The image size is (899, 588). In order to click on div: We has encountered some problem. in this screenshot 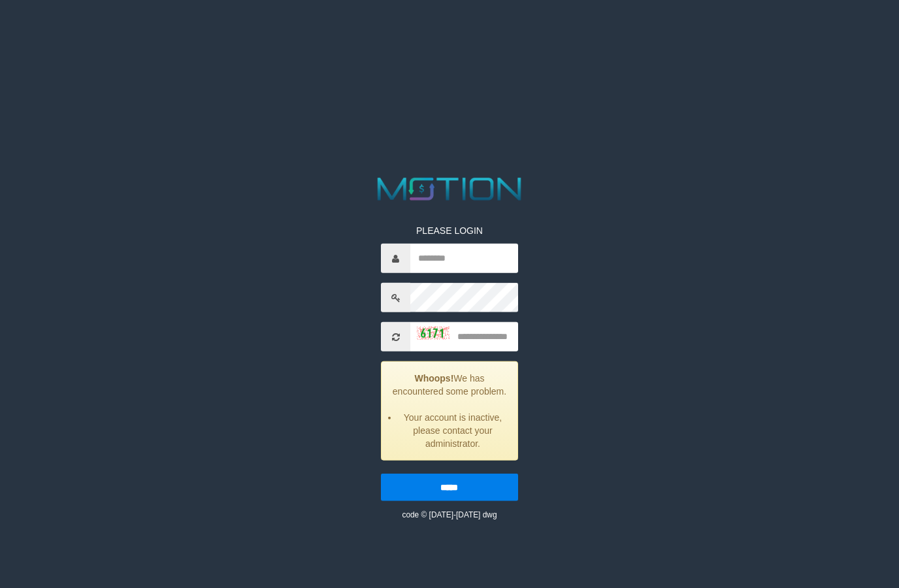, I will do `click(449, 411)`.